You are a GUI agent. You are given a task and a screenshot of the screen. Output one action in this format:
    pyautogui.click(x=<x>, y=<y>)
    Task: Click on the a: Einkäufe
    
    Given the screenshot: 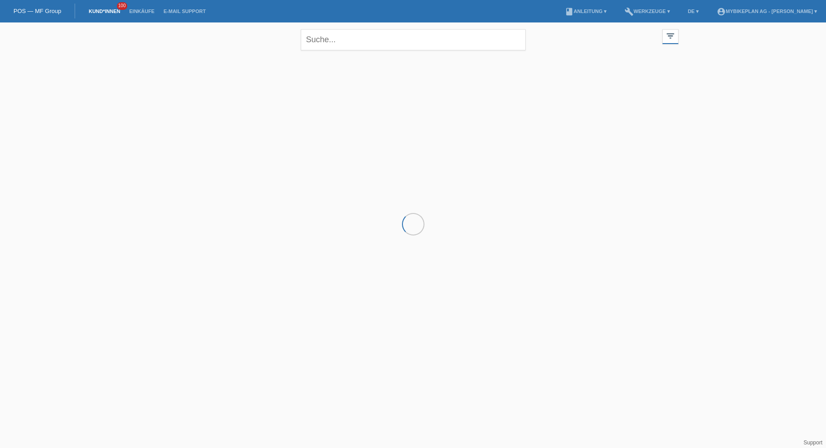 What is the action you would take?
    pyautogui.click(x=142, y=11)
    